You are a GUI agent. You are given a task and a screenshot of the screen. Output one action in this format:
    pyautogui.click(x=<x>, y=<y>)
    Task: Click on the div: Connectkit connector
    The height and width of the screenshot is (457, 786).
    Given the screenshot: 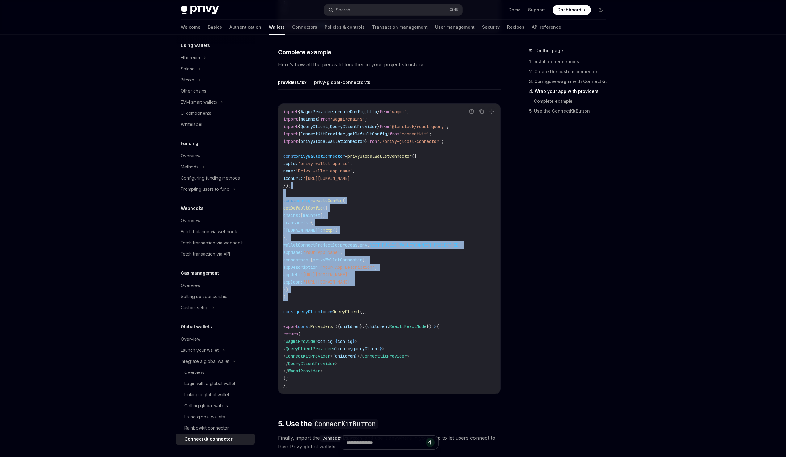 What is the action you would take?
    pyautogui.click(x=208, y=440)
    